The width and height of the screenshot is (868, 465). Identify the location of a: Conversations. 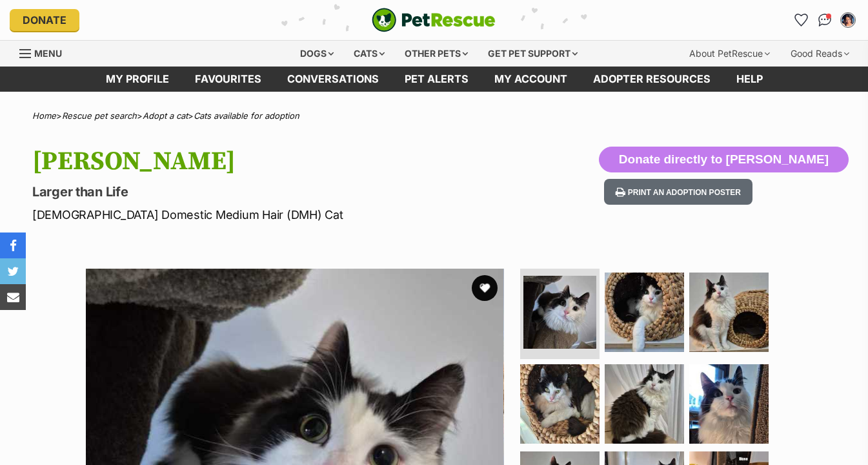
(825, 20).